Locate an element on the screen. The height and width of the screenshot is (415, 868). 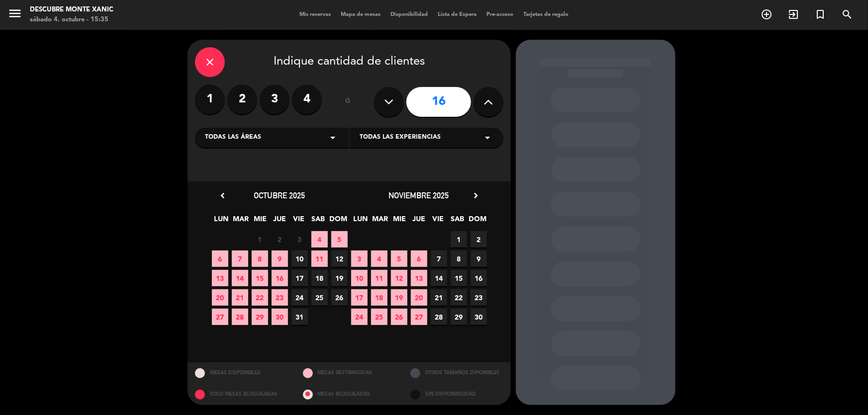
span: Todas las áreas is located at coordinates (233, 138).